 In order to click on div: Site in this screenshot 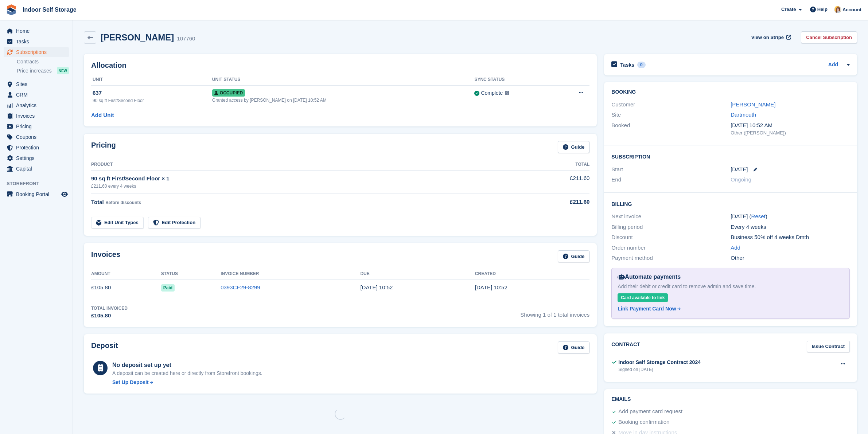, I will do `click(671, 115)`.